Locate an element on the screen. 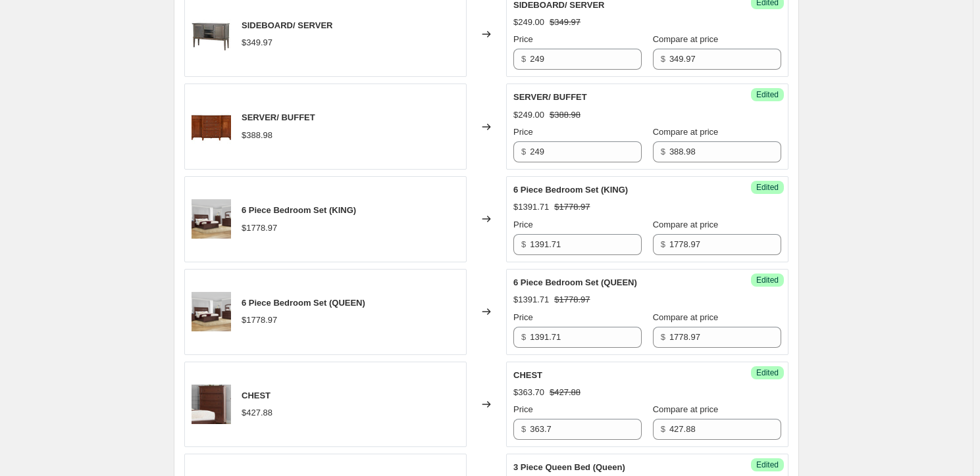 Image resolution: width=980 pixels, height=476 pixels. span: 3 Piece Queen Bed (Queen) is located at coordinates (569, 467).